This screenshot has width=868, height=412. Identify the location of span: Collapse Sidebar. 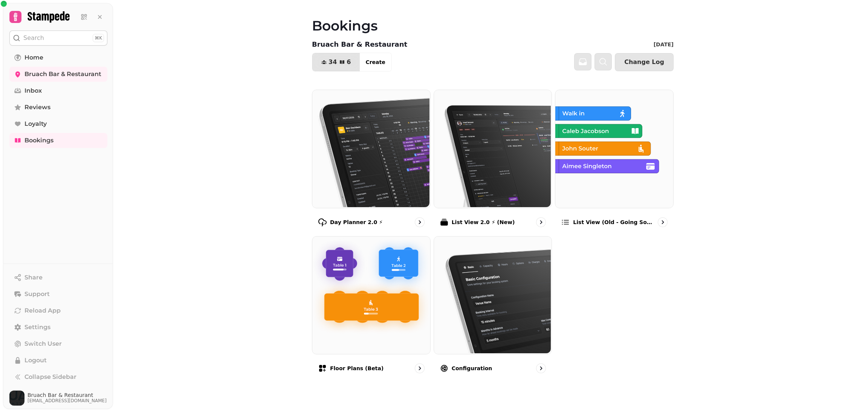
(50, 377).